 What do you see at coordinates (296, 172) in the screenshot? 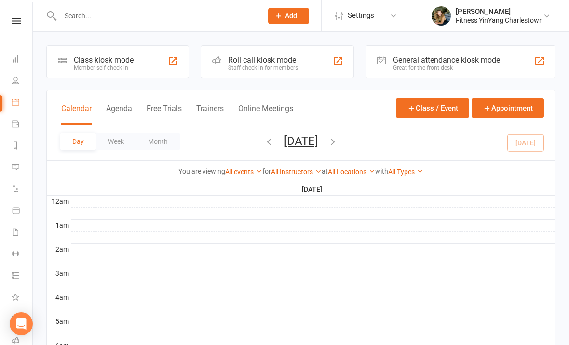
I see `a: All Instructors` at bounding box center [296, 172].